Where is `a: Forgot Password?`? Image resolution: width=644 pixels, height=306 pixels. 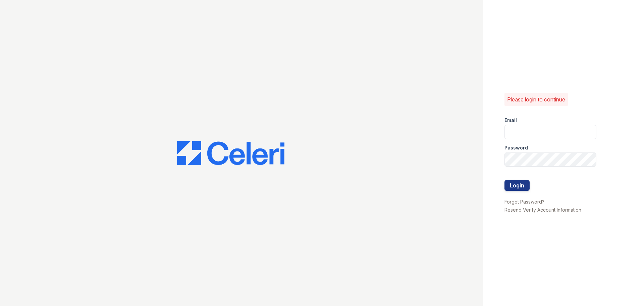
a: Forgot Password? is located at coordinates (524, 201).